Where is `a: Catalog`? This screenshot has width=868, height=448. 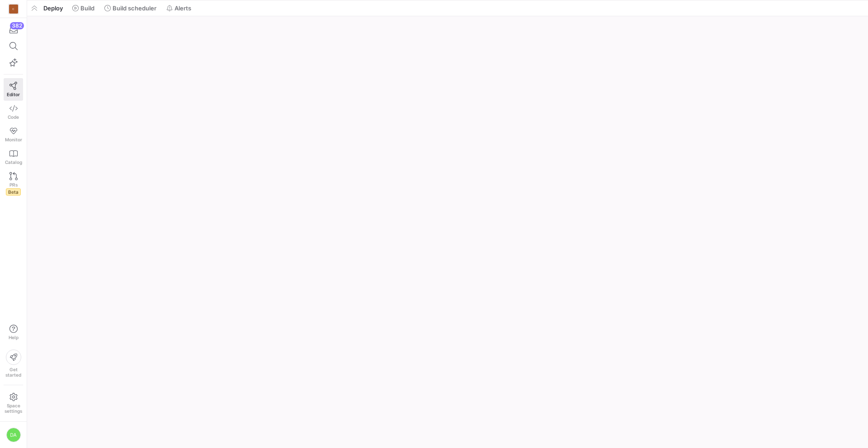
a: Catalog is located at coordinates (13, 157).